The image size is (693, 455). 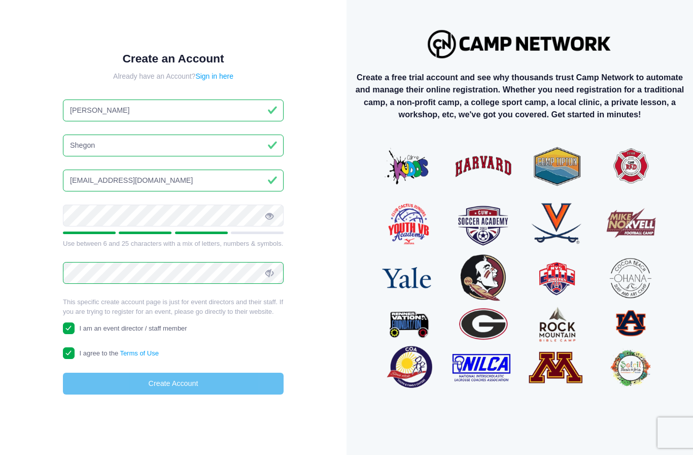 I want to click on input: I agree to theTerms of Use, so click(x=69, y=353).